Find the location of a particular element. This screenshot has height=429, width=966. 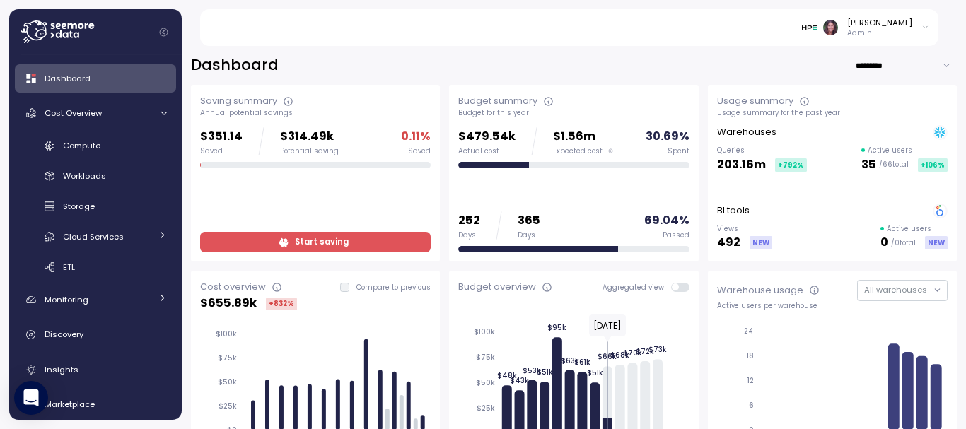

div: Annual potential savings is located at coordinates (315, 113).